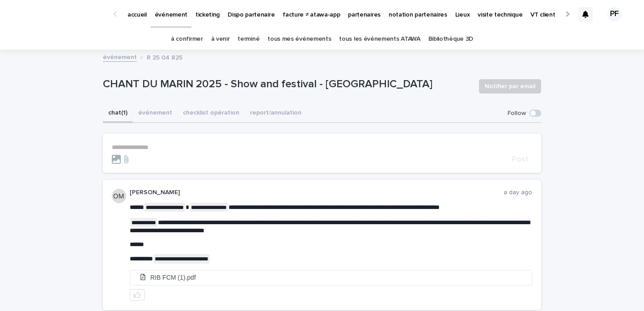  What do you see at coordinates (275, 113) in the screenshot?
I see `button: report/annulation` at bounding box center [275, 113].